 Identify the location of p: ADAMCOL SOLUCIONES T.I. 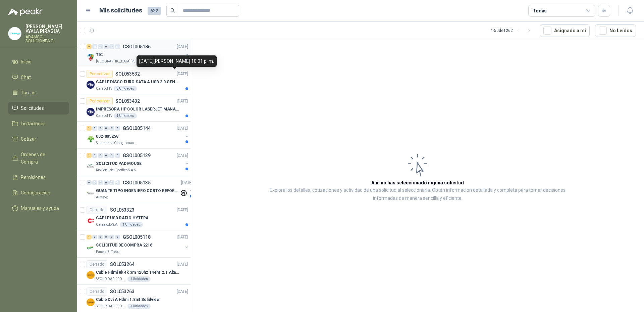
(47, 39).